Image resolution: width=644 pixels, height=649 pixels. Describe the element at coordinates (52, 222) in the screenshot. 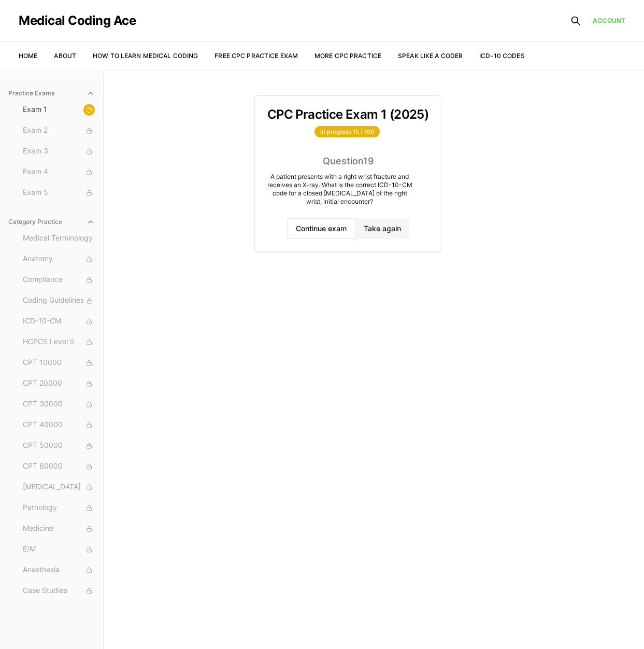

I see `button: Category Practice` at that location.